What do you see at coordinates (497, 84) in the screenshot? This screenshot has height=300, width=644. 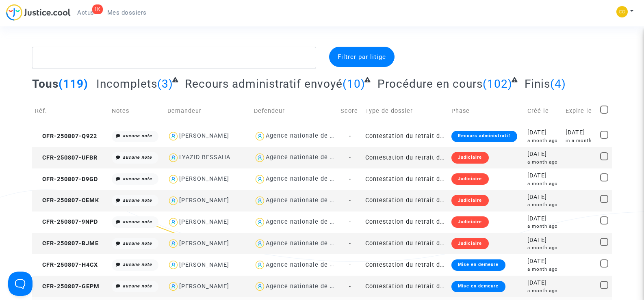 I see `span: (102)` at bounding box center [497, 84].